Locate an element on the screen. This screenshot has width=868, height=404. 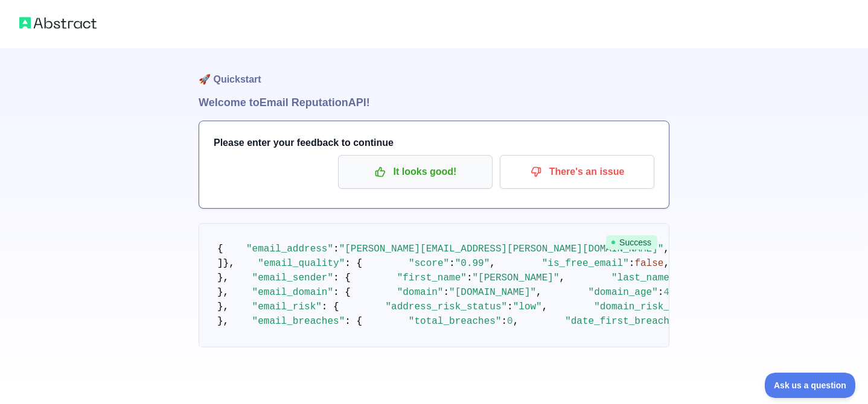
p: There's an issue is located at coordinates (577, 172).